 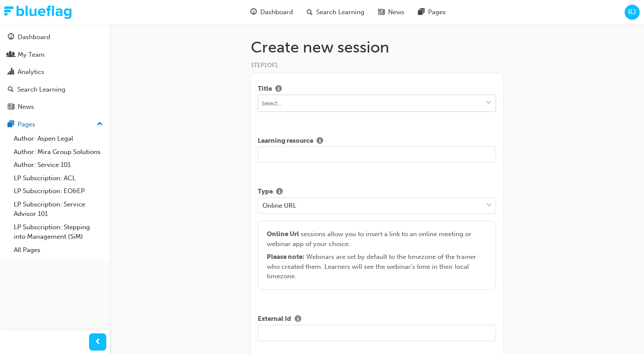 What do you see at coordinates (265, 89) in the screenshot?
I see `span: Title` at bounding box center [265, 89].